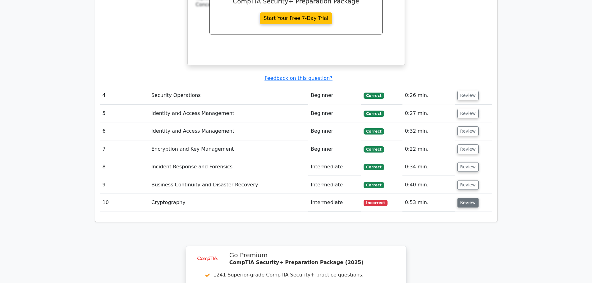  Describe the element at coordinates (429, 185) in the screenshot. I see `td: 0:40 min.` at that location.